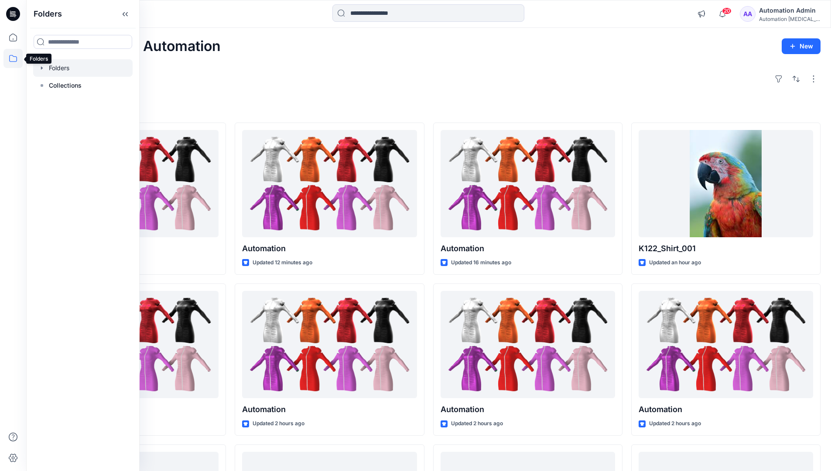  I want to click on p: Collections, so click(65, 86).